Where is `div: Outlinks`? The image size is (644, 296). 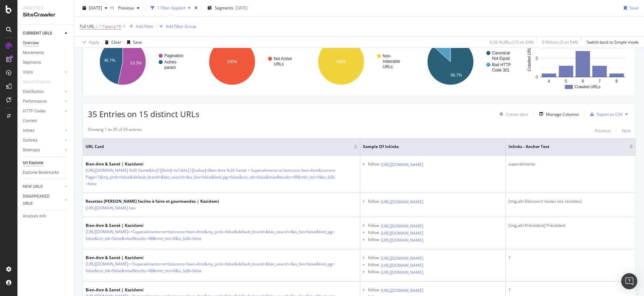
div: Outlinks is located at coordinates (30, 140).